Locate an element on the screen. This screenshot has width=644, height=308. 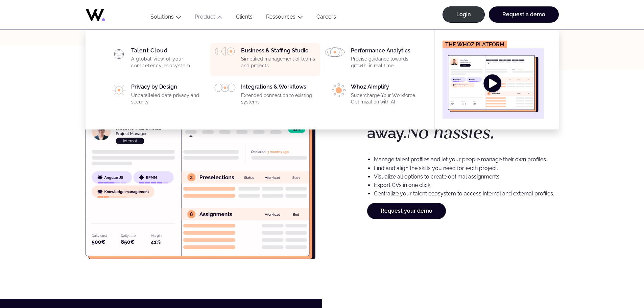
div: Performance Analytics is located at coordinates (389, 60).